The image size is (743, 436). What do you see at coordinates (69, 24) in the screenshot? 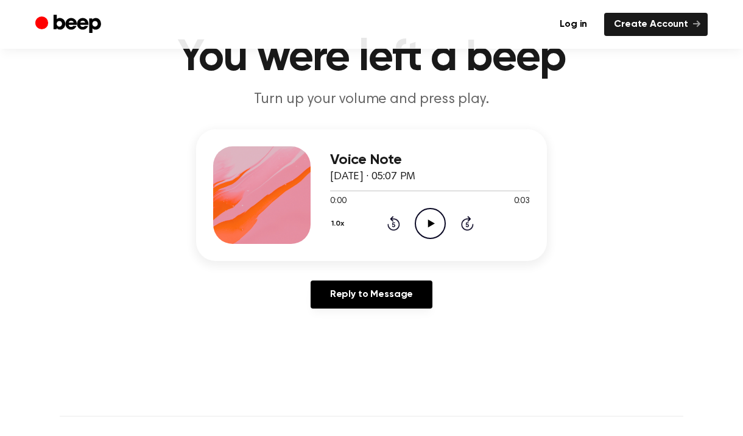
I see `a: Beep` at bounding box center [69, 24].